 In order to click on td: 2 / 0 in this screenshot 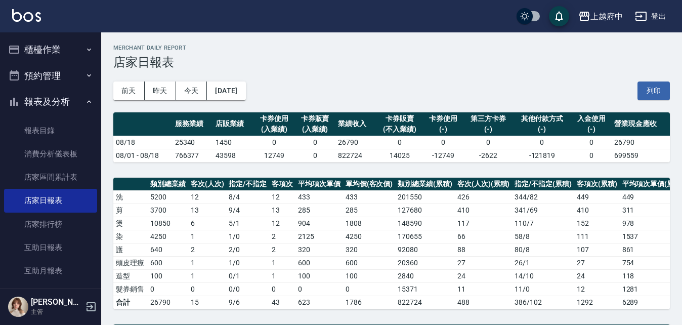, I will do `click(247, 249)`.